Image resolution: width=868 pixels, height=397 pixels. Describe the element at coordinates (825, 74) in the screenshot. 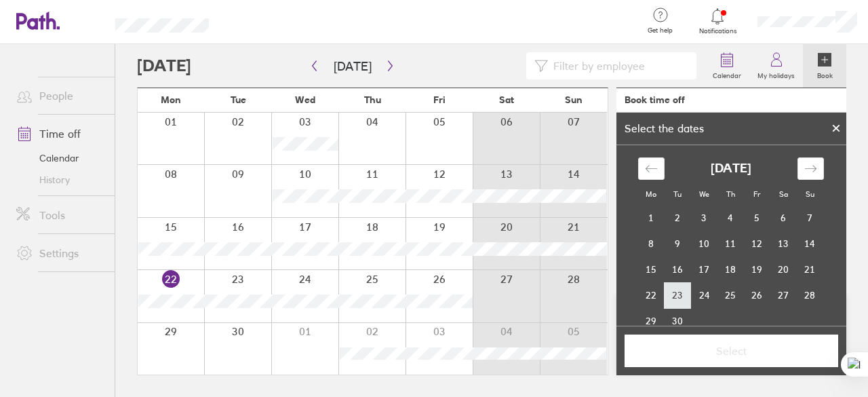

I see `label: Book` at that location.